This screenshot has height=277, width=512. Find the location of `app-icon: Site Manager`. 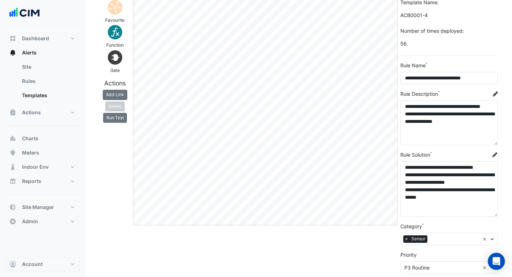

app-icon: Site Manager is located at coordinates (13, 207).